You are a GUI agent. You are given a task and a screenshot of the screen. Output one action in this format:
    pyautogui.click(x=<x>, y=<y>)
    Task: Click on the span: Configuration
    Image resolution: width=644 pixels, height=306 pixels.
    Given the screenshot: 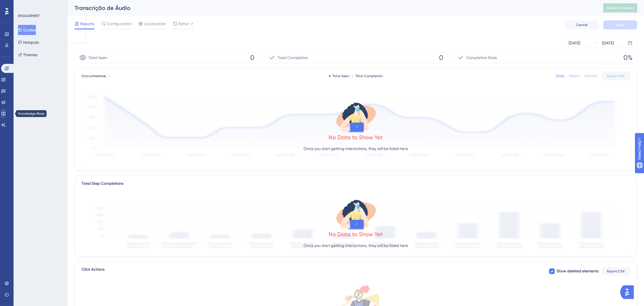 What is the action you would take?
    pyautogui.click(x=119, y=24)
    